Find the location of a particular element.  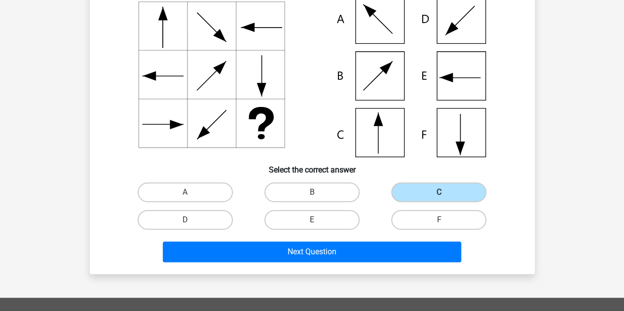

label: F is located at coordinates (439, 220).